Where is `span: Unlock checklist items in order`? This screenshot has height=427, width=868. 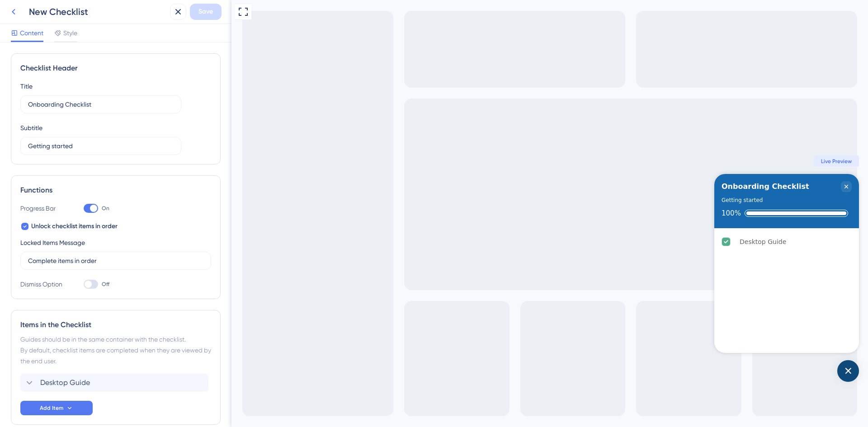
span: Unlock checklist items in order is located at coordinates (74, 227).